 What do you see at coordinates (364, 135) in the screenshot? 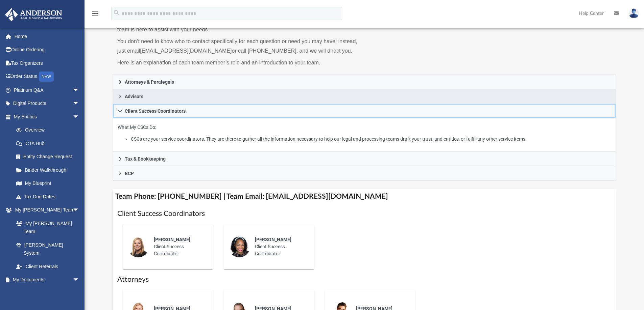
I see `div: Client Success Coordinators` at bounding box center [364, 135].